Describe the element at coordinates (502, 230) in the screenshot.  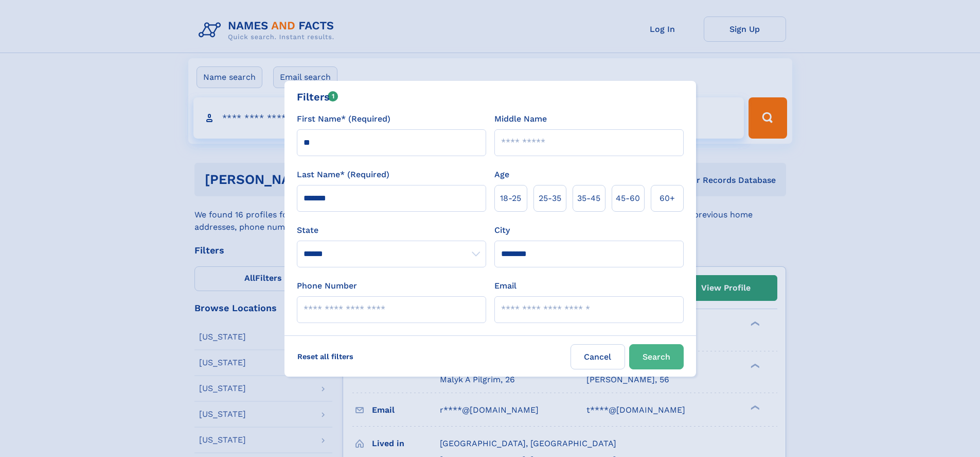
I see `label: City` at that location.